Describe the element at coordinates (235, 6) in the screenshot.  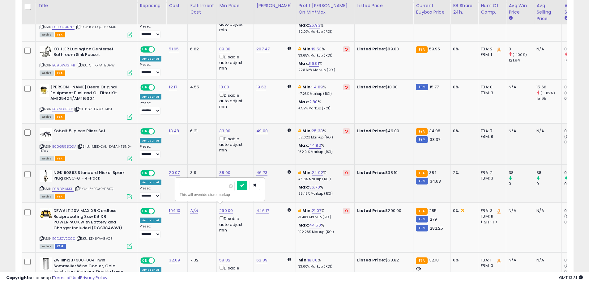
I see `div: Min Price` at that location.